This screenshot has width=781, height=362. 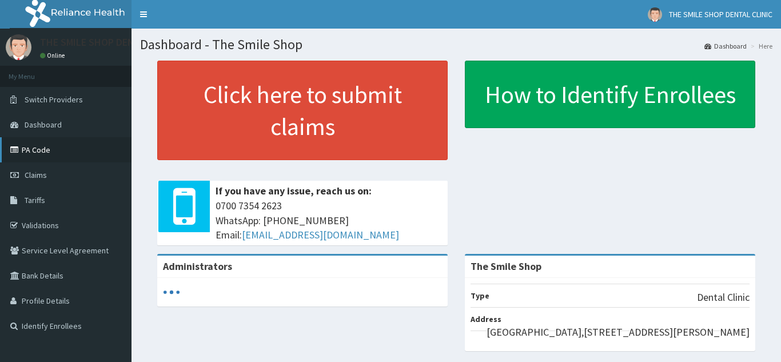 I want to click on p: Dental Clinic, so click(x=724, y=297).